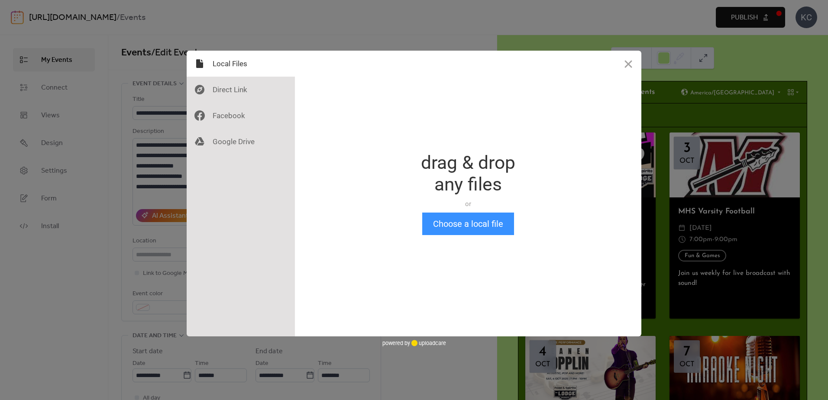 This screenshot has height=400, width=828. I want to click on div: Local Files, so click(241, 64).